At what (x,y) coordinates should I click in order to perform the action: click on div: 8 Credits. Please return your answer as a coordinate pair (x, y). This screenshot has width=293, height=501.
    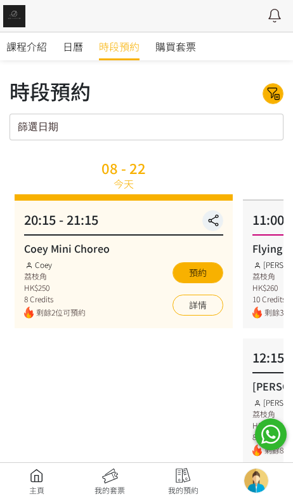
    Looking at the image, I should click on (55, 299).